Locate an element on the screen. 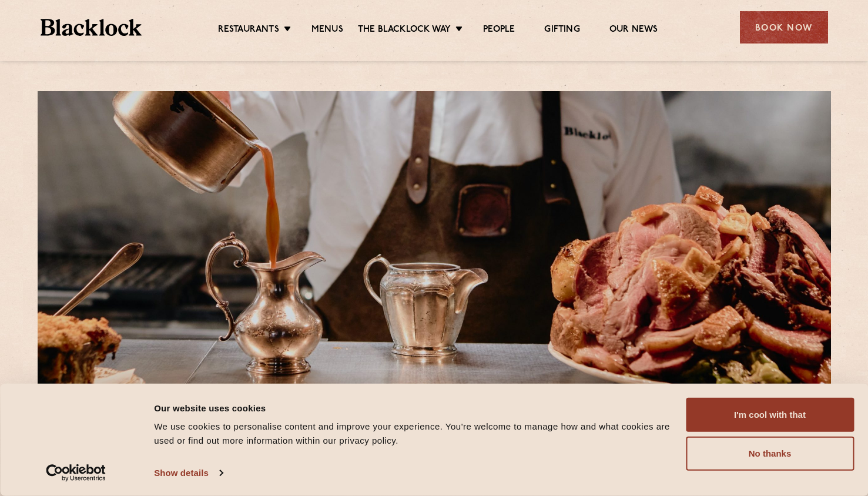  button: I'm cool with that is located at coordinates (771, 415).